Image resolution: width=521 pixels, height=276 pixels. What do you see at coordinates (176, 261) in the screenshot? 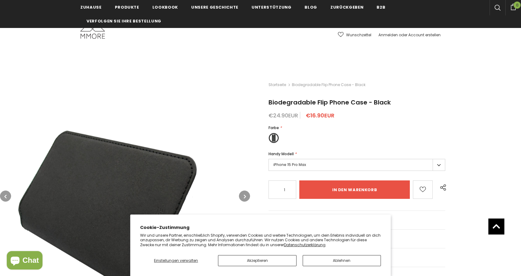
I see `span: Einstellungen verwalten` at bounding box center [176, 261].